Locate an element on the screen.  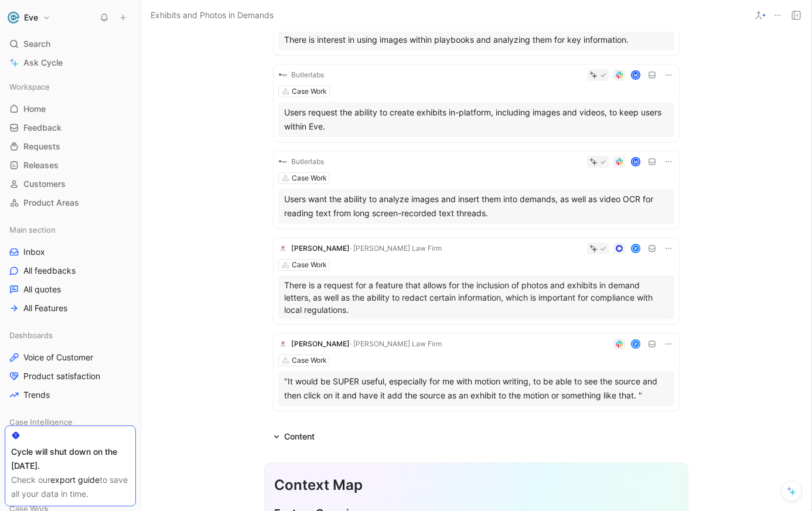
a: Feedback is located at coordinates (70, 127).